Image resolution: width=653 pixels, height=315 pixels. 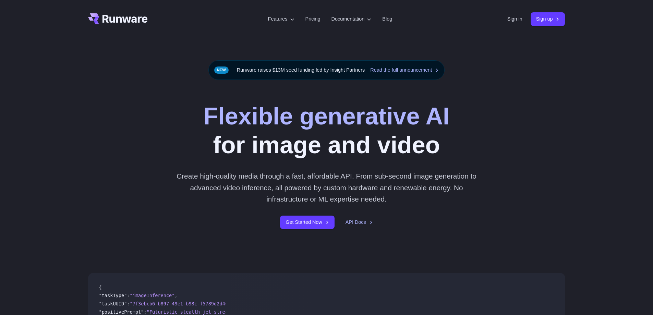 I want to click on strong: Flexible generative AI, so click(x=326, y=116).